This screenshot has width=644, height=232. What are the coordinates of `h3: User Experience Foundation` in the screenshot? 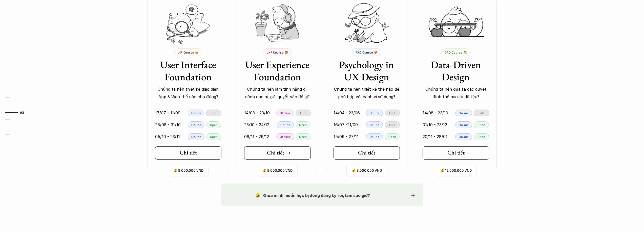 It's located at (277, 70).